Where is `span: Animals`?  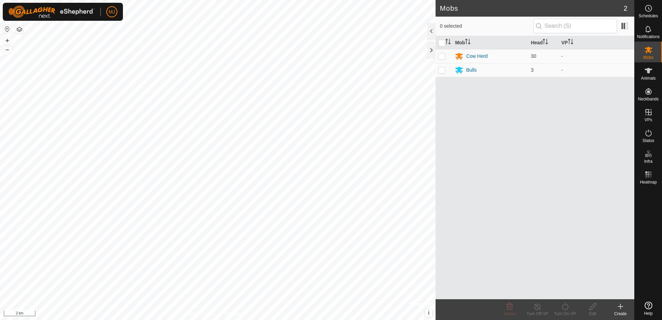 span: Animals is located at coordinates (648, 78).